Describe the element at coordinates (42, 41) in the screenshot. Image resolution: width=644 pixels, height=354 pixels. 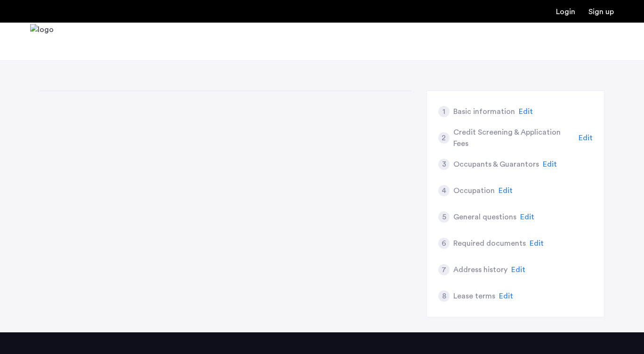
I see `img: logo` at that location.